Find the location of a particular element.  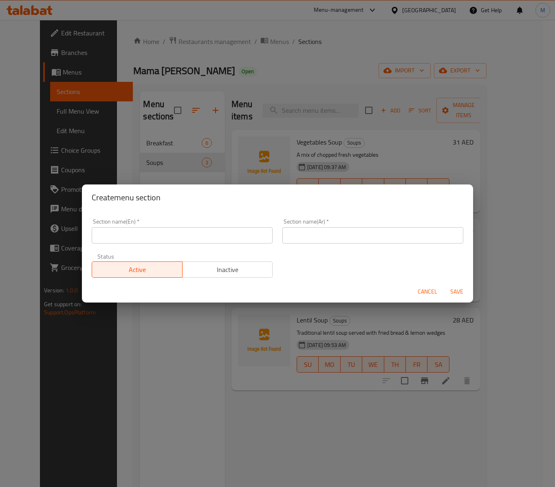

h2: Create menu section is located at coordinates (278, 198).